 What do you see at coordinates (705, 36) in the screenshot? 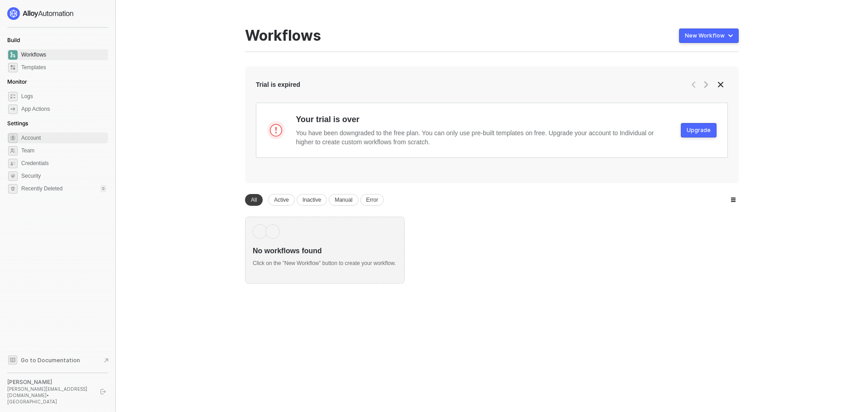
I see `div: New Workflow` at bounding box center [705, 36].